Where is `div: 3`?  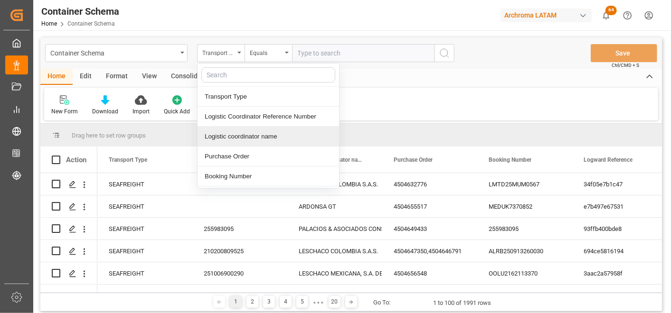 div: 3 is located at coordinates (269, 302).